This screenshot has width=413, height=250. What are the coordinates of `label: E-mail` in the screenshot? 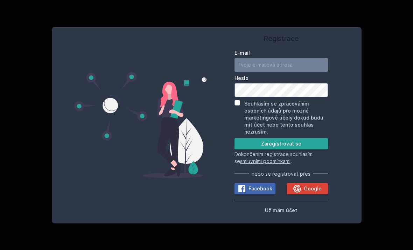 It's located at (281, 53).